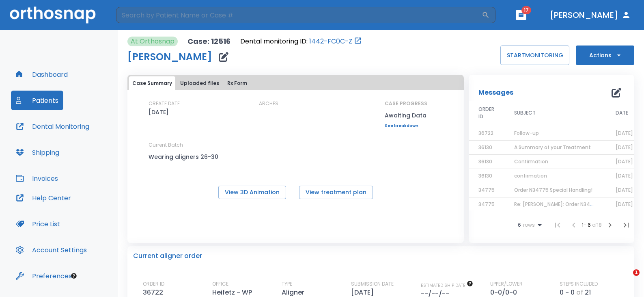  I want to click on div: tabs, so click(295, 83).